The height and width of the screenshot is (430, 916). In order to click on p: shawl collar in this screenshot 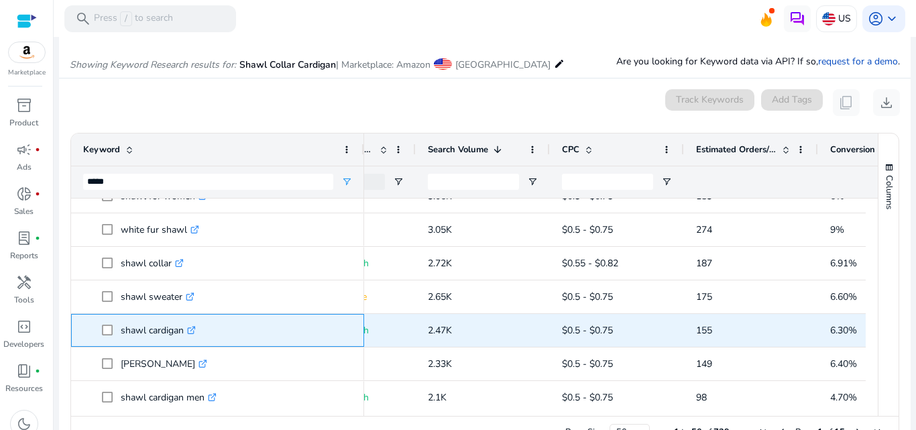, I will do `click(152, 263)`.